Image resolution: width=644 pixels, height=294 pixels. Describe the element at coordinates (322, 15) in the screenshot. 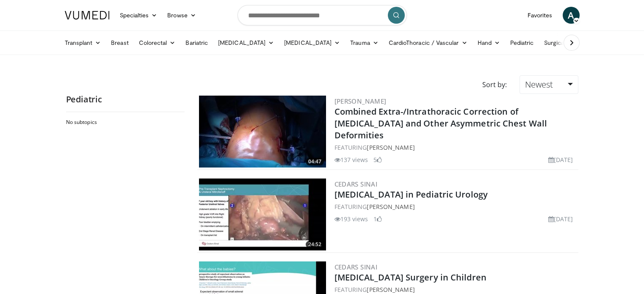

I see `input: Search topics, interventions` at that location.